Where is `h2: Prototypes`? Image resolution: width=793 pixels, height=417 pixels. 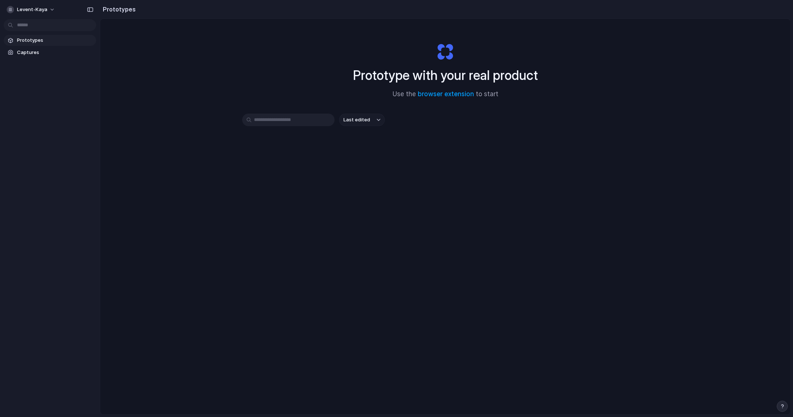 h2: Prototypes is located at coordinates (118, 9).